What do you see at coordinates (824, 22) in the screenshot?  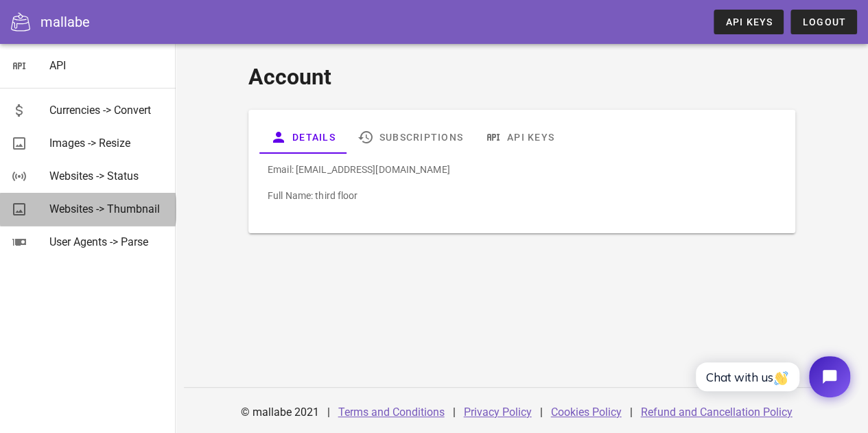 I see `span: Logout` at bounding box center [824, 22].